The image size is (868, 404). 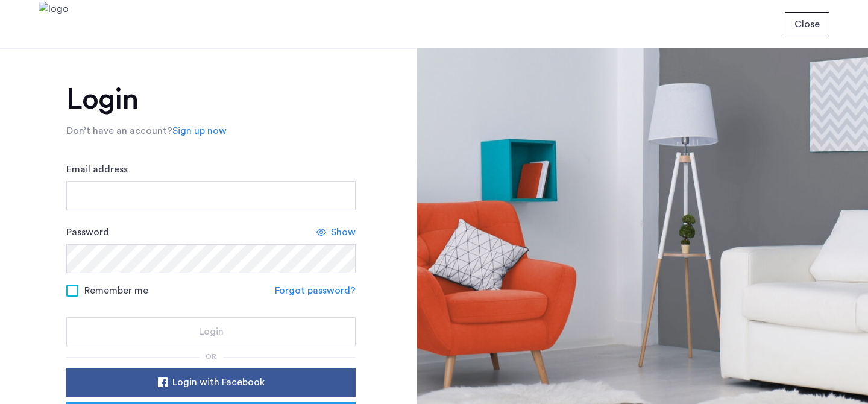 What do you see at coordinates (97, 169) in the screenshot?
I see `label: Email address` at bounding box center [97, 169].